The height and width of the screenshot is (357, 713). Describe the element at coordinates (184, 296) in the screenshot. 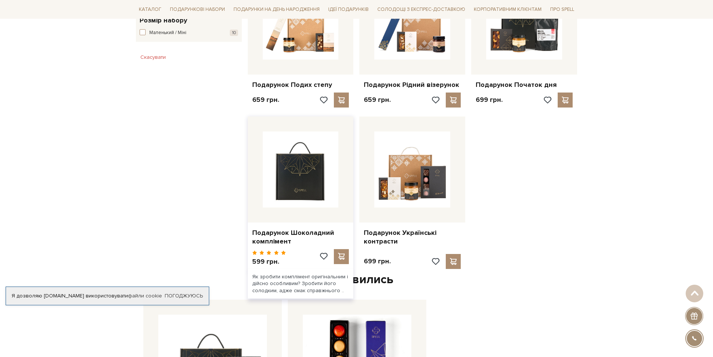

I see `a: Погоджуюсь` at that location.